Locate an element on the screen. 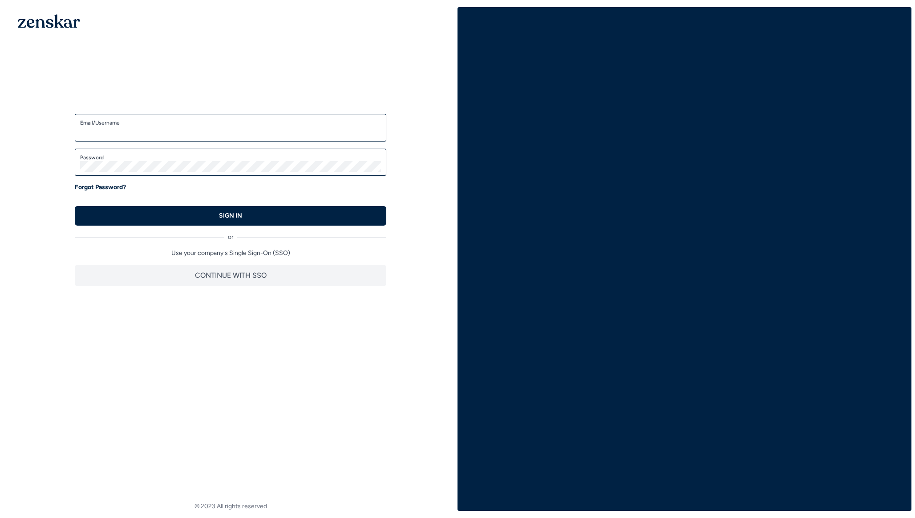 This screenshot has width=915, height=518. footer: © 2023 All rights reserved is located at coordinates (231, 507).